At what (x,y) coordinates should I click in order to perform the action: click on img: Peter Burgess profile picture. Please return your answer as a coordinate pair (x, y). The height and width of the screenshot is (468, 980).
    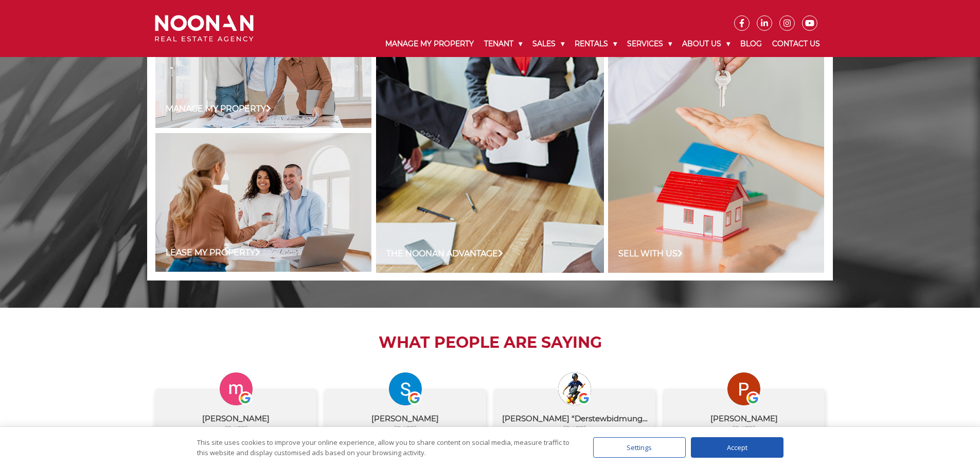
    Looking at the image, I should click on (744, 389).